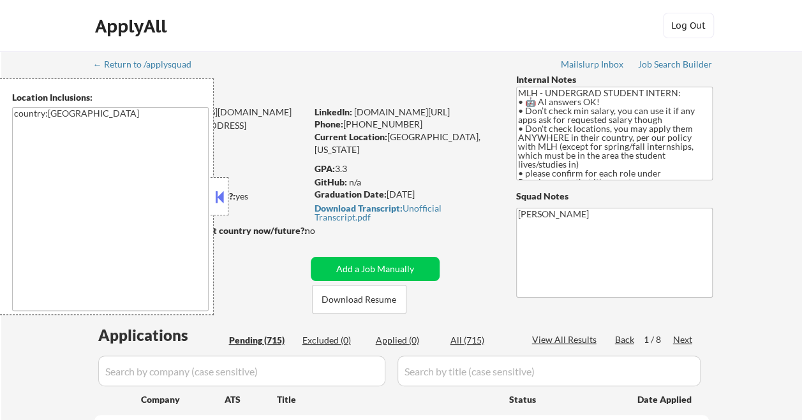  Describe the element at coordinates (675, 66) in the screenshot. I see `a: Job Search Builder` at that location.